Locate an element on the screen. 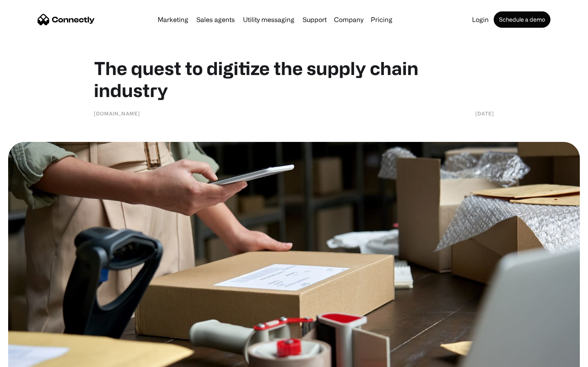 The image size is (588, 367). aside: Language selected: English is located at coordinates (29, 358).